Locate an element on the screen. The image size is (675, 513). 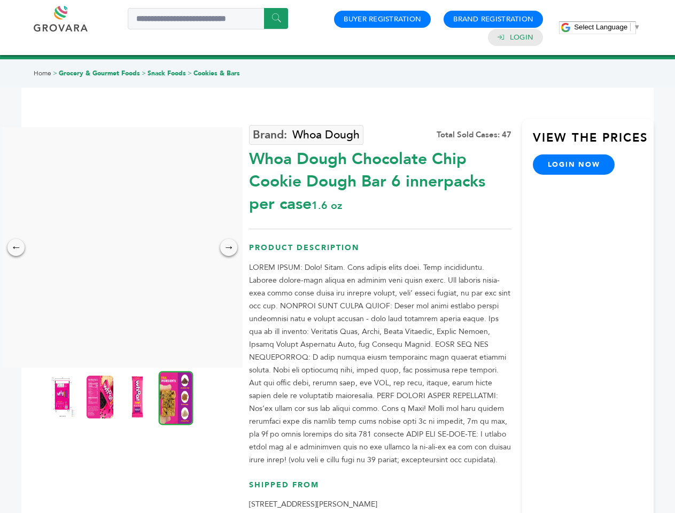
h3: View the Prices is located at coordinates (594, 142).